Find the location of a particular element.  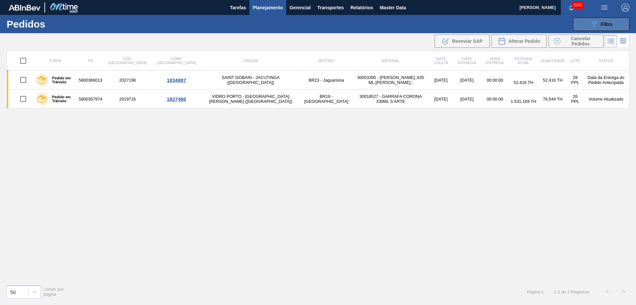

td: Data da Entrega do Pedido Antecipada is located at coordinates (607, 80).